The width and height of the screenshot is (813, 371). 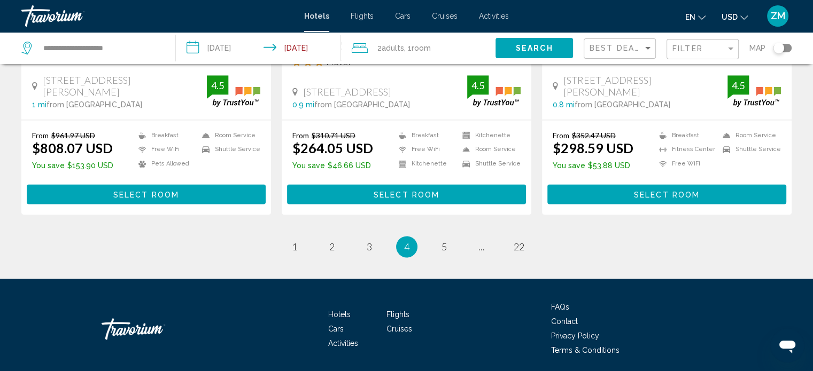 I want to click on ins: $298.59 USD, so click(x=592, y=148).